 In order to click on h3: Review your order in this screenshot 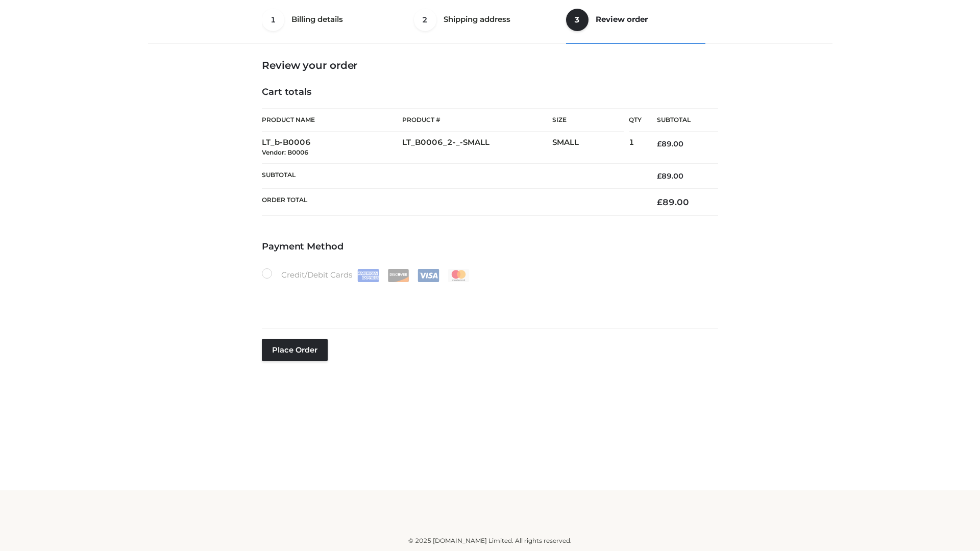, I will do `click(490, 65)`.